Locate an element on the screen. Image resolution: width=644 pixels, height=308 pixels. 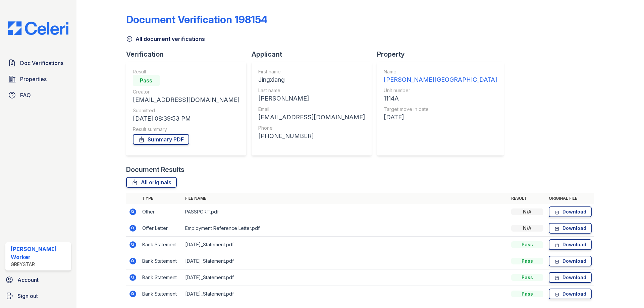
div: Last name is located at coordinates (312, 90).